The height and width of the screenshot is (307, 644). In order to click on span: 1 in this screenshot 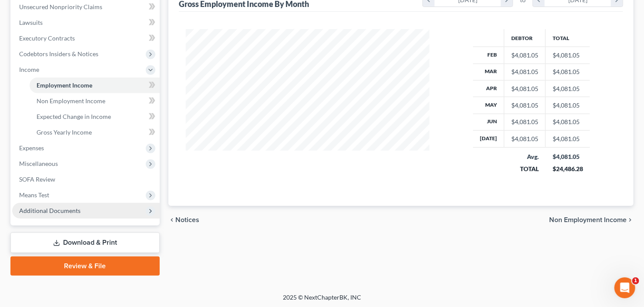, I will do `click(636, 281)`.